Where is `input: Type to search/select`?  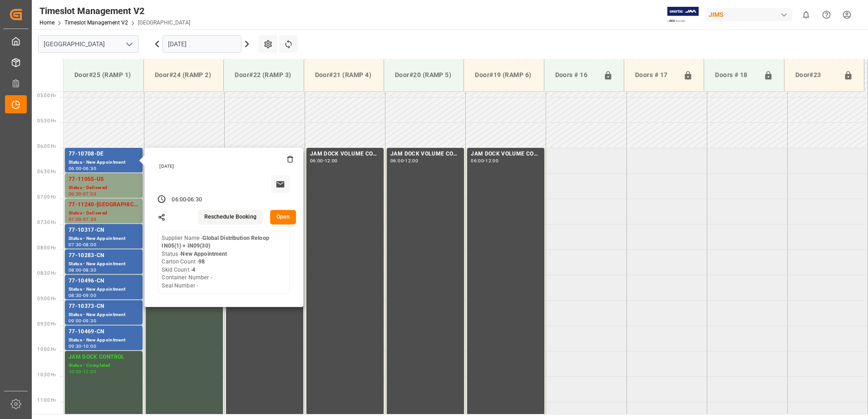
input: Type to search/select is located at coordinates (89, 44).